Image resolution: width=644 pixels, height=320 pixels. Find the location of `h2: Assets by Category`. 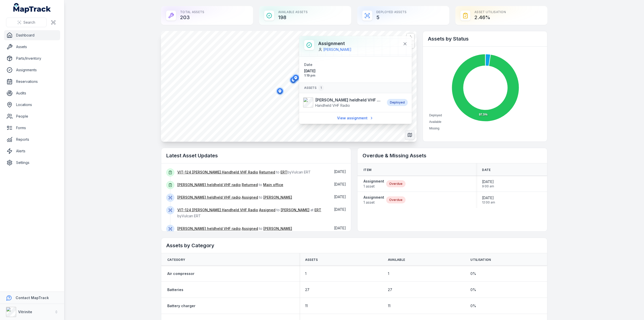

h2: Assets by Category is located at coordinates (354, 245).